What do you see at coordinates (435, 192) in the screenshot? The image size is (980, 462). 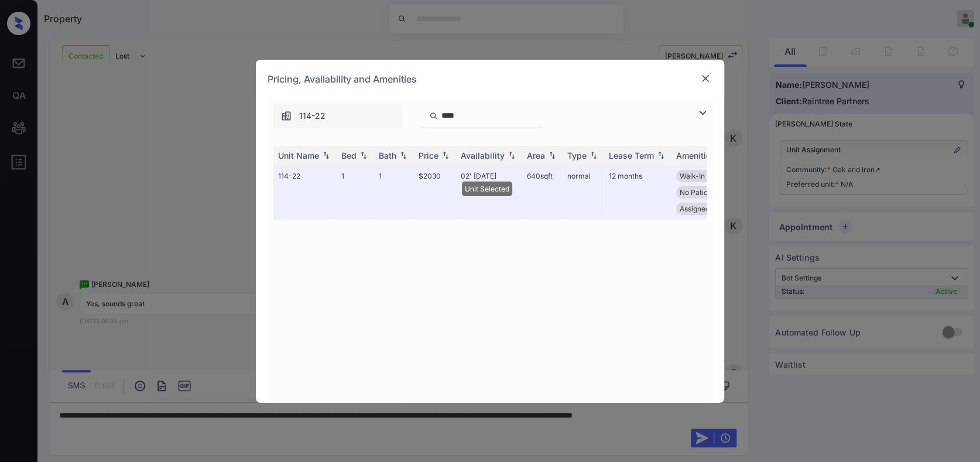 I see `td: $2030` at bounding box center [435, 192].